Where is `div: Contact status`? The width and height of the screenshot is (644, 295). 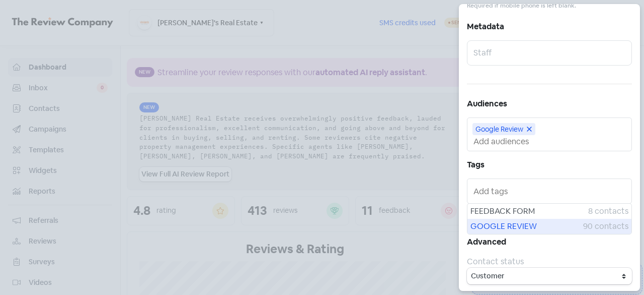 div: Contact status is located at coordinates (549, 262).